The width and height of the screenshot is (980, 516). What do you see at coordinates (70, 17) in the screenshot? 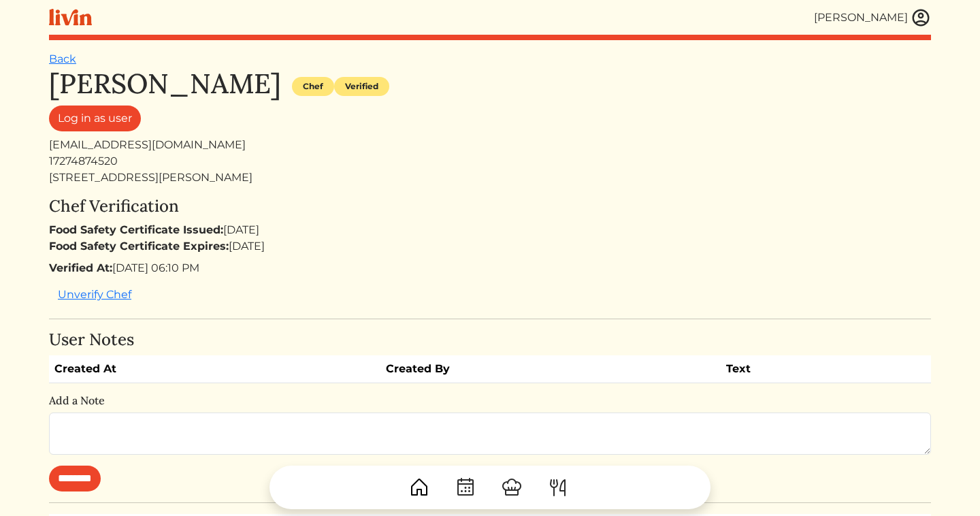
I see `img: livin-logo-a0d97d1a881af30f6274990eb6222085a2533c92bbd1e4f22c21b4f0d0e3210c.svg` at bounding box center [70, 17].